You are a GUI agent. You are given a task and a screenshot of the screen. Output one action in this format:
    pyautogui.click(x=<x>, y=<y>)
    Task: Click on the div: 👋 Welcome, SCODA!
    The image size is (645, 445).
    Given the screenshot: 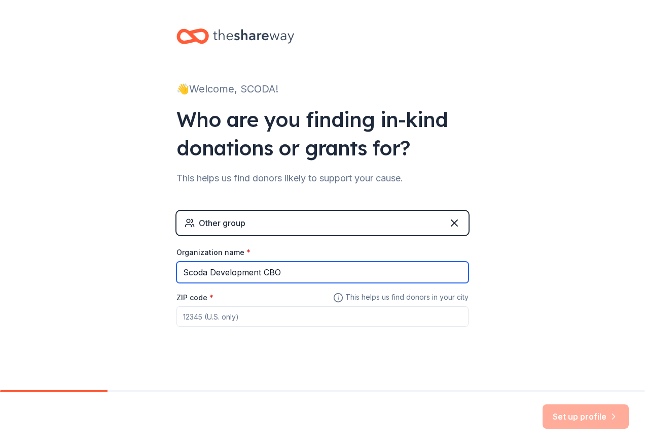 What is the action you would take?
    pyautogui.click(x=323, y=89)
    